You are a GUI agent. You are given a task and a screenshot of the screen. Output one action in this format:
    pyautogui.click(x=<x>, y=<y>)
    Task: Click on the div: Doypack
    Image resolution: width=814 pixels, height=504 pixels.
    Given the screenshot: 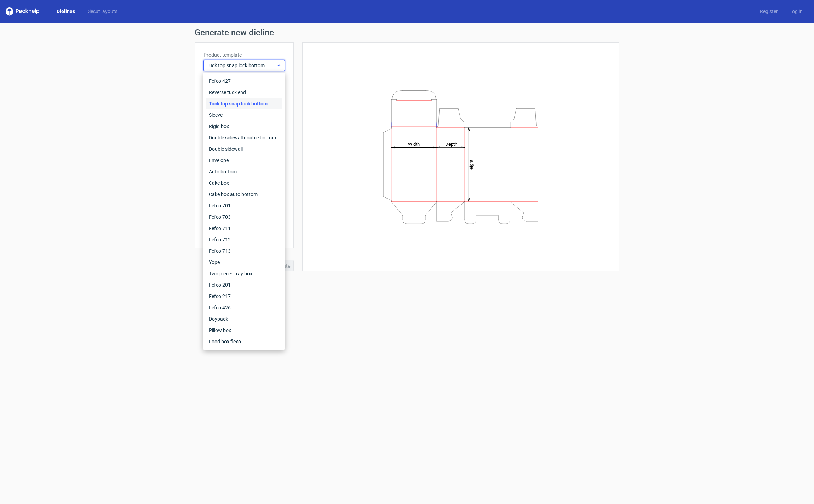 What is the action you would take?
    pyautogui.click(x=244, y=319)
    